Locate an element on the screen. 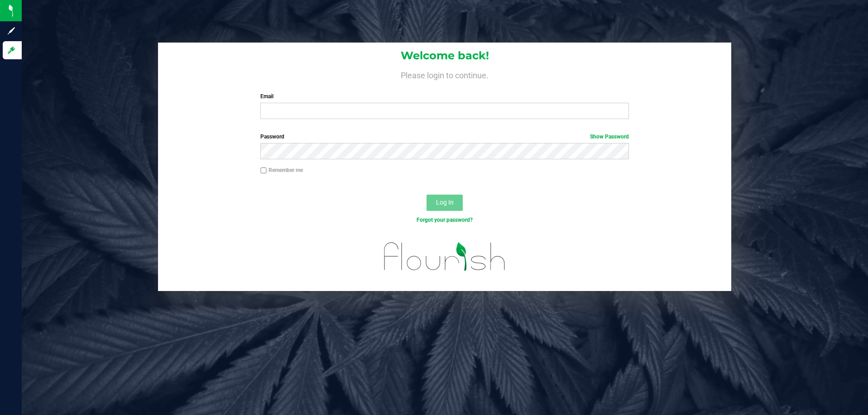  button: Log In is located at coordinates (445, 203).